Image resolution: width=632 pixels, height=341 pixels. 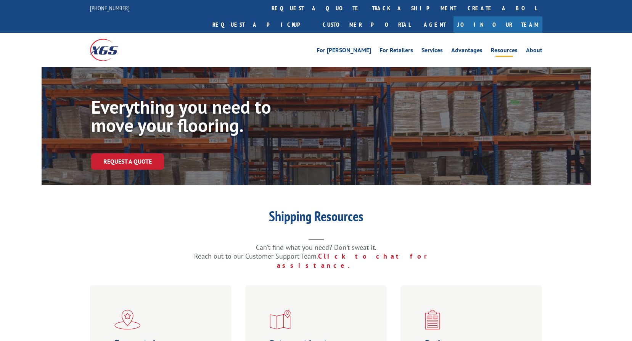 What do you see at coordinates (433, 320) in the screenshot?
I see `img: xgs-icon-bo-l-generator-red` at bounding box center [433, 320].